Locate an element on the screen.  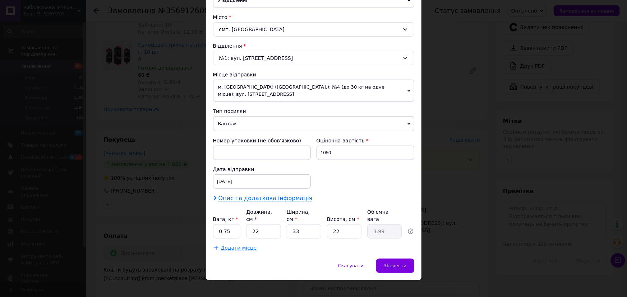
span: Скасувати is located at coordinates (351, 266).